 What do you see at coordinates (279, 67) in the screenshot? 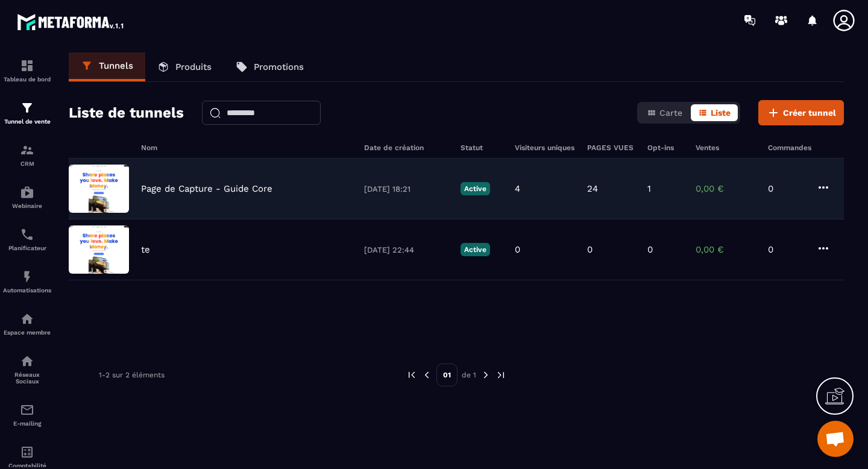
I see `p: Promotions` at bounding box center [279, 67].